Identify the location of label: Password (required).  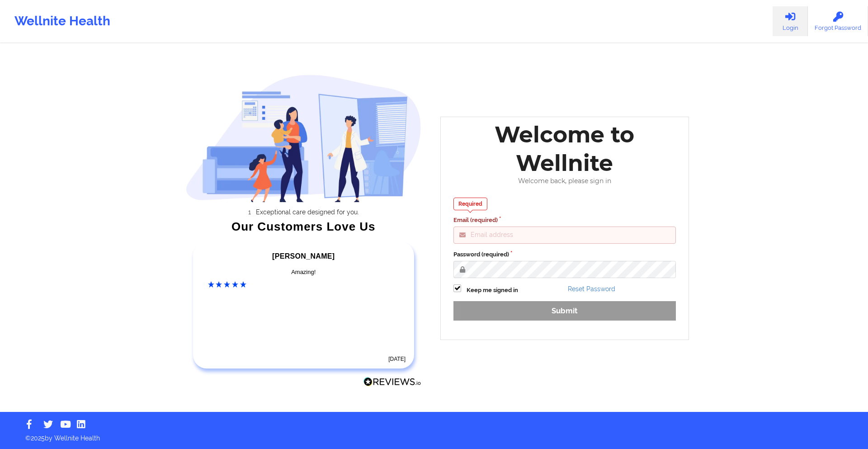
(565, 254).